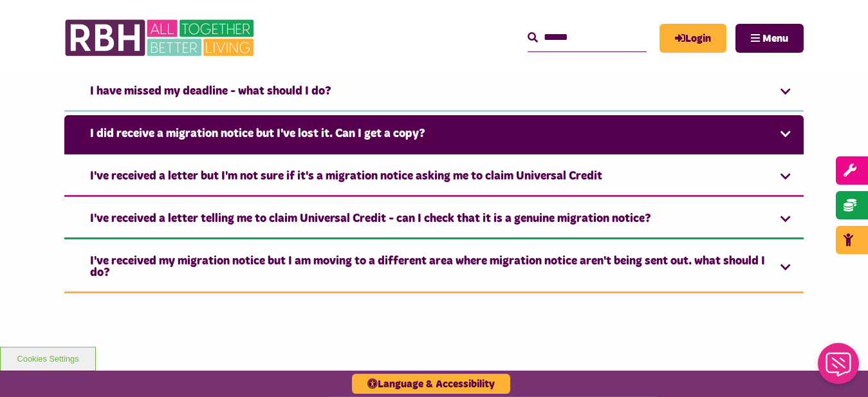 The height and width of the screenshot is (397, 868). What do you see at coordinates (29, 24) in the screenshot?
I see `div: Close Web Assistant` at bounding box center [29, 24].